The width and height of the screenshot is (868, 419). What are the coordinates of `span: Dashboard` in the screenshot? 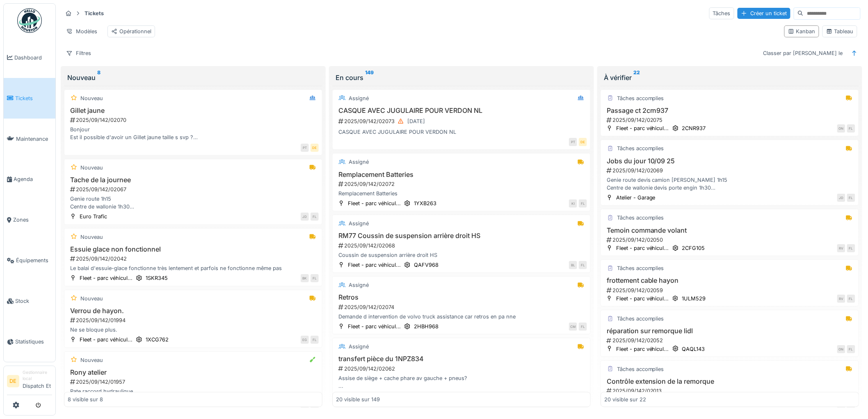 It's located at (33, 58).